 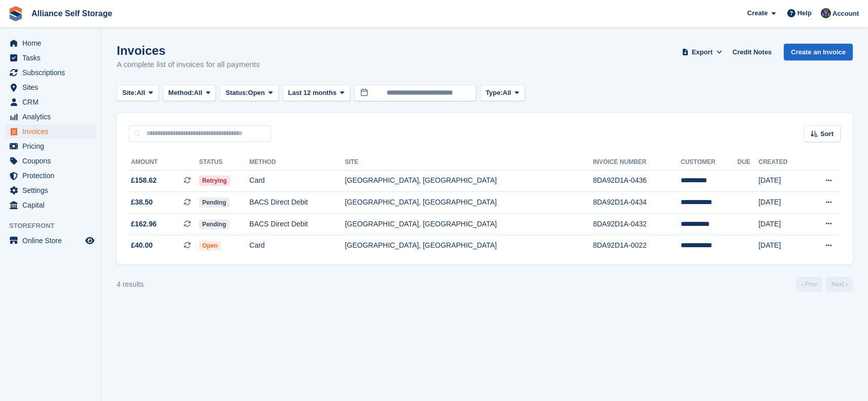 I want to click on span: Settings, so click(x=53, y=191).